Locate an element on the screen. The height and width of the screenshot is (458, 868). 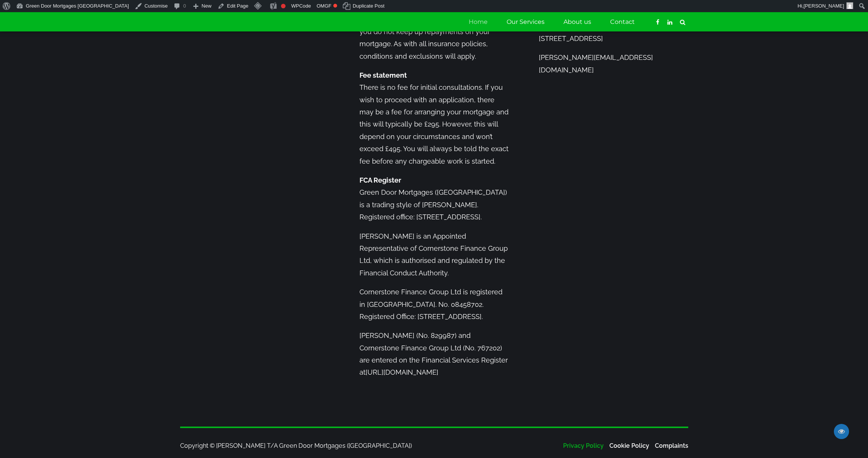
p: There is no fee for initial consultations. If you wish to proceed with an application, there may ... is located at coordinates (434, 118).